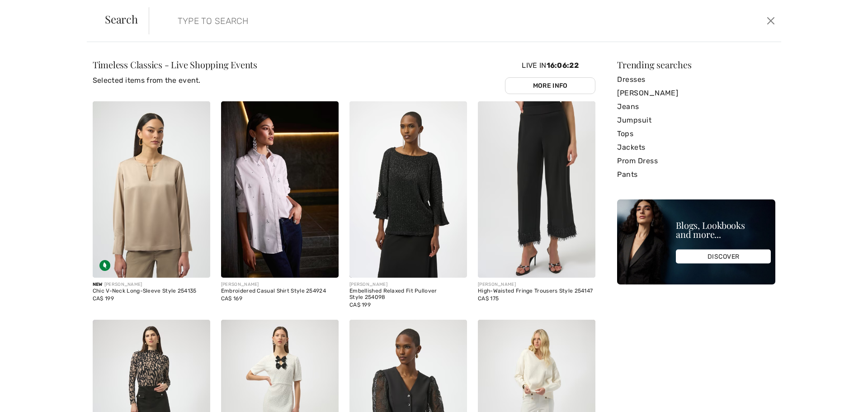  Describe the element at coordinates (723, 256) in the screenshot. I see `div: DISCOVER` at that location.